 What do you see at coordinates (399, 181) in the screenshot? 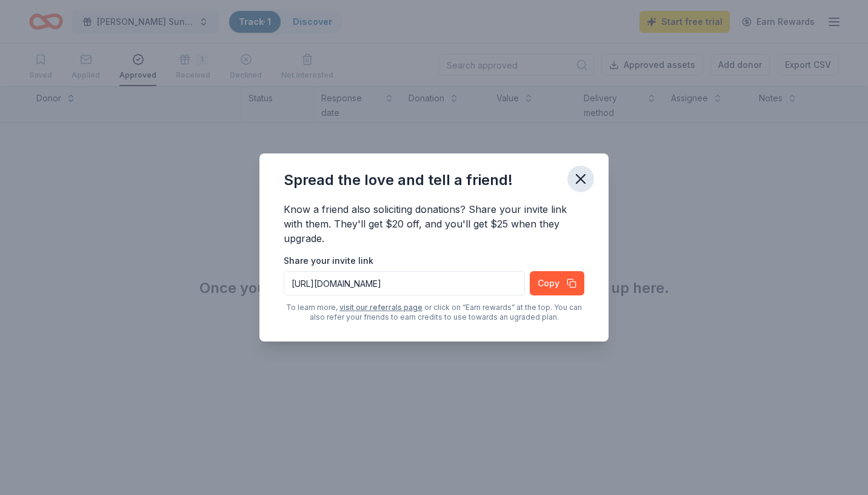
I see `div: Spread the love and tell a friend!` at bounding box center [399, 181].